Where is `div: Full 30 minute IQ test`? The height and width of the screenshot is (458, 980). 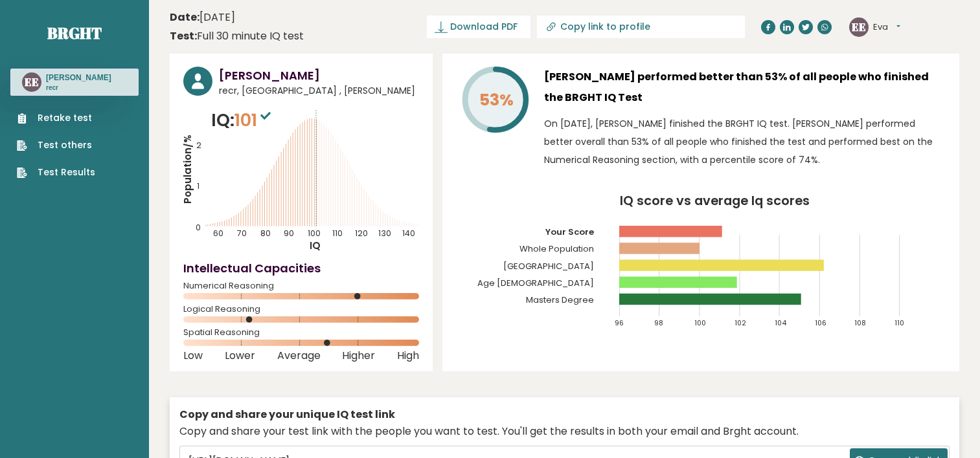 div: Full 30 minute IQ test is located at coordinates (237, 36).